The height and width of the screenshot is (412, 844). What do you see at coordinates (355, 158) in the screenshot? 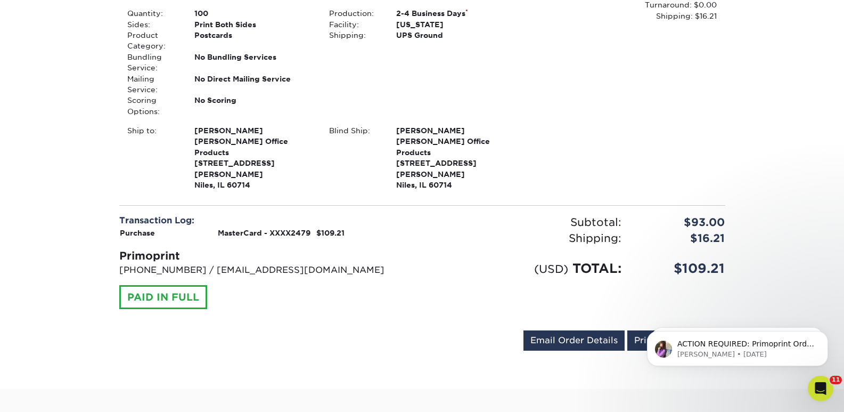
I see `div: Blind Ship:` at bounding box center [355, 158].